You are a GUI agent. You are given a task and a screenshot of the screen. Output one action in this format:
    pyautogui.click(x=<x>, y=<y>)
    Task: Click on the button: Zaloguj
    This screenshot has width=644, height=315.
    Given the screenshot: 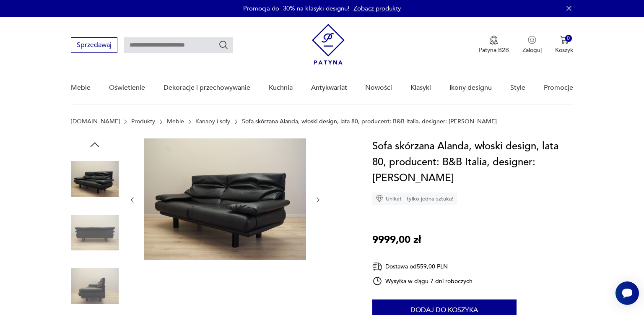 What is the action you would take?
    pyautogui.click(x=532, y=45)
    